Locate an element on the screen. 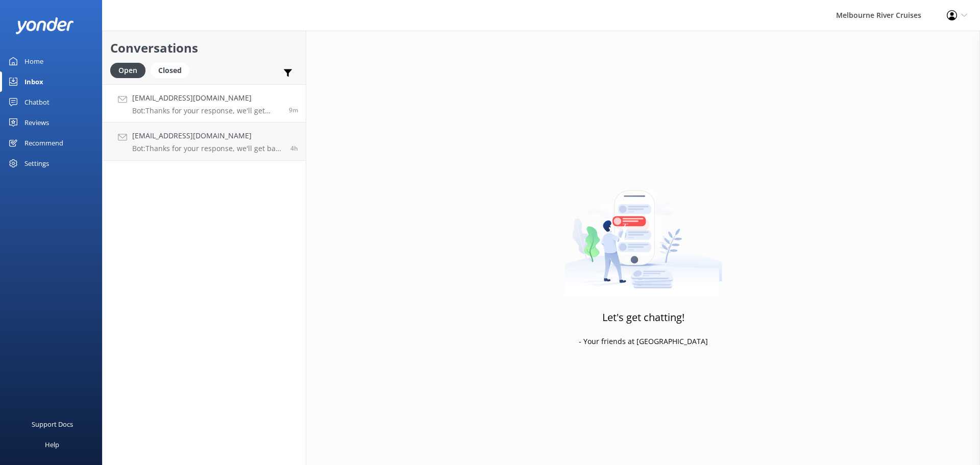  div: Chatbot is located at coordinates (37, 102).